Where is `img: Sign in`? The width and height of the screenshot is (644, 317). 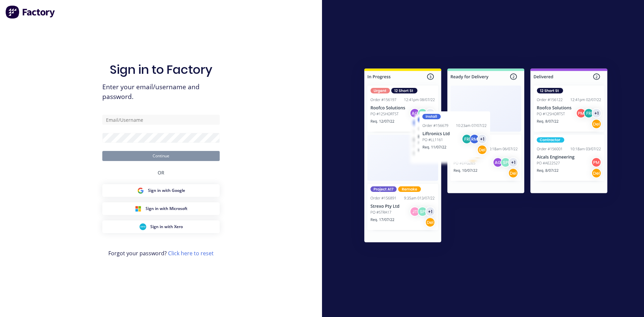 img: Sign in is located at coordinates (485, 157).